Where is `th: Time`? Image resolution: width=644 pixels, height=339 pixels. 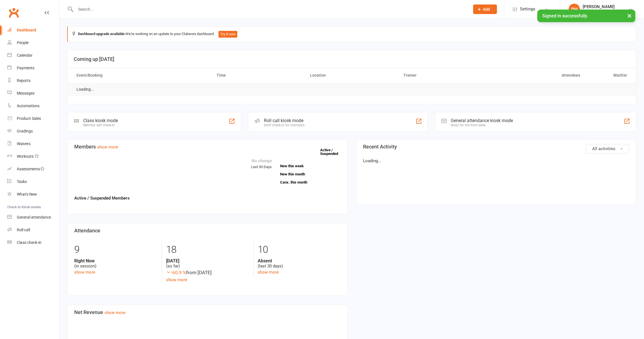 th: Time is located at coordinates (258, 75).